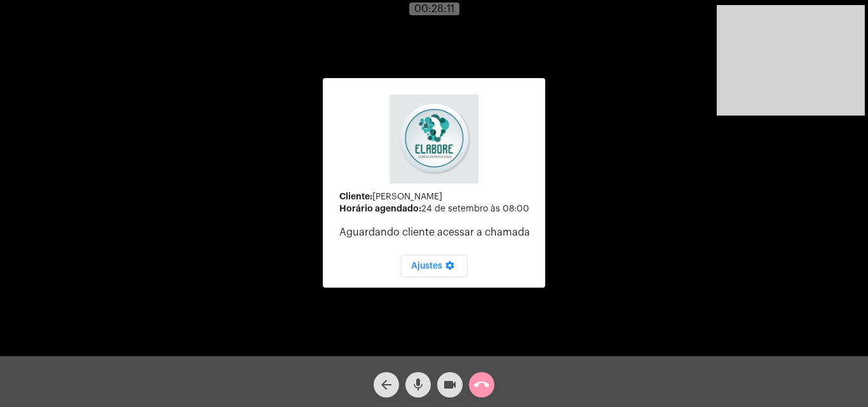 The width and height of the screenshot is (868, 407). I want to click on strong: Cliente:, so click(355, 196).